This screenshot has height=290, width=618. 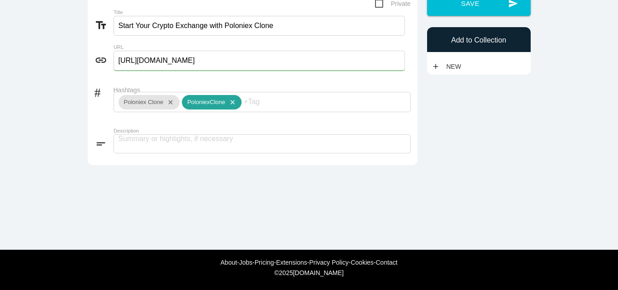 I want to click on div: PoloniexClone, so click(x=212, y=102).